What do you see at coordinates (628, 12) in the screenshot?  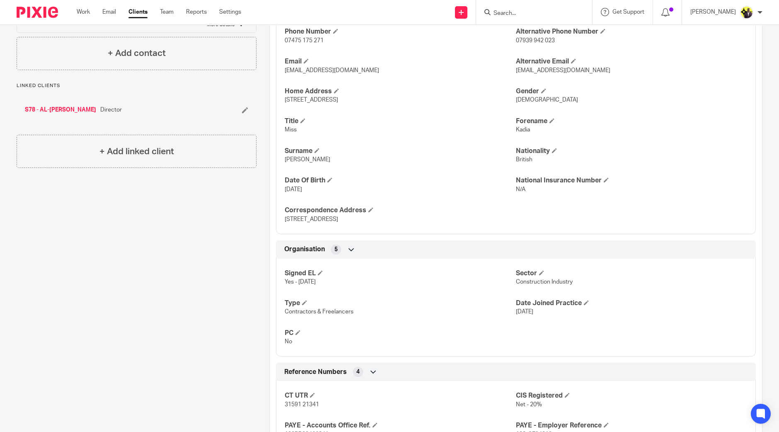 I see `span: Get Support` at bounding box center [628, 12].